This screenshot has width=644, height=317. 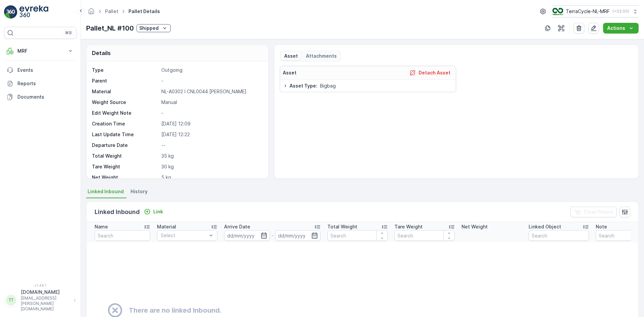 What do you see at coordinates (211, 178) in the screenshot?
I see `p: 5 kg` at bounding box center [211, 178].